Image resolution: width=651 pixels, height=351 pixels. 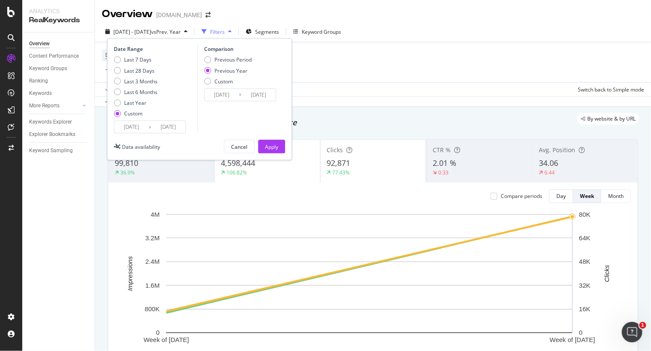 I want to click on div: 36.9%, so click(x=128, y=172).